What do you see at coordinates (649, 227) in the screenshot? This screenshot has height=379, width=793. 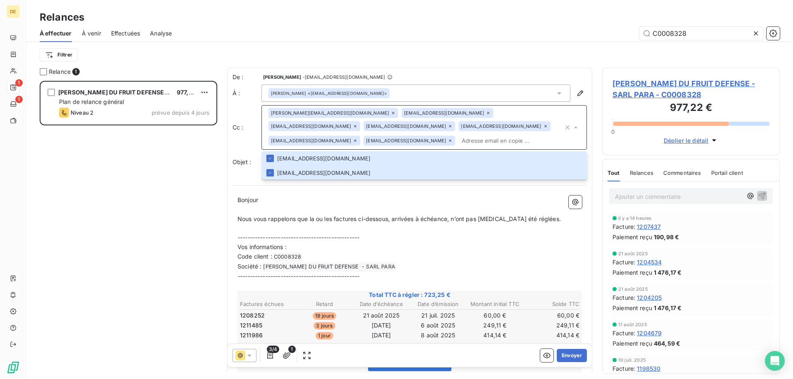 I see `span: 1207437` at bounding box center [649, 227].